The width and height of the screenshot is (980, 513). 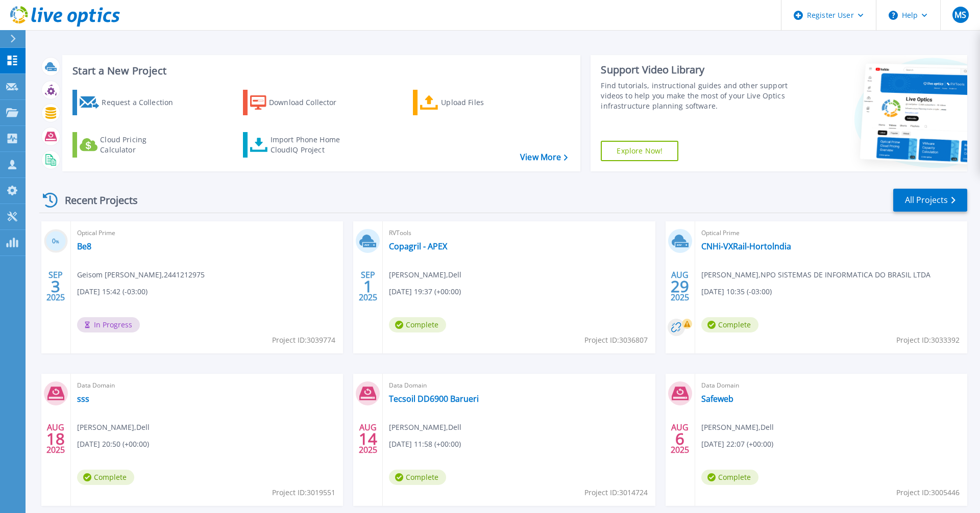 I want to click on a: Download Collector, so click(x=300, y=103).